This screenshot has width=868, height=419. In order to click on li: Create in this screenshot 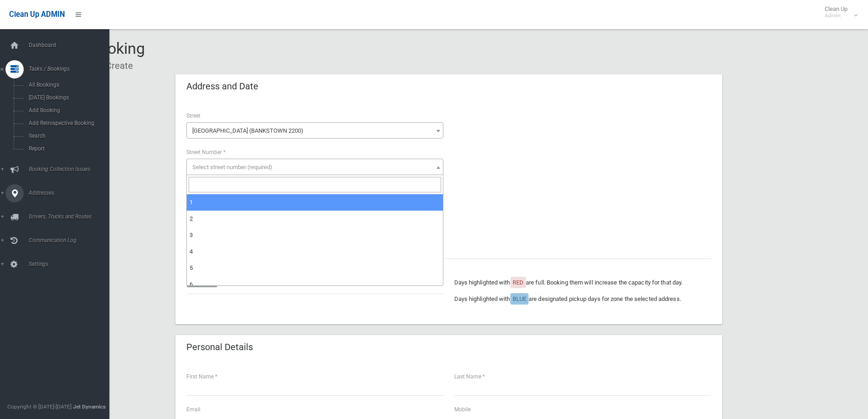, I will do `click(116, 66)`.